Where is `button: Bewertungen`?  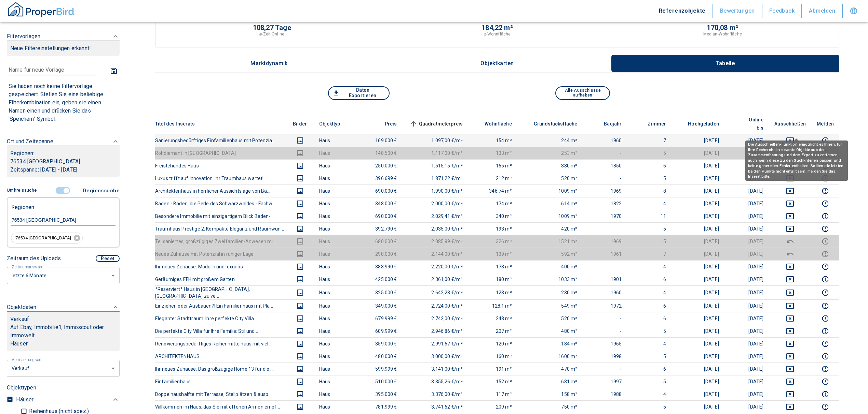 button: Bewertungen is located at coordinates (738, 11).